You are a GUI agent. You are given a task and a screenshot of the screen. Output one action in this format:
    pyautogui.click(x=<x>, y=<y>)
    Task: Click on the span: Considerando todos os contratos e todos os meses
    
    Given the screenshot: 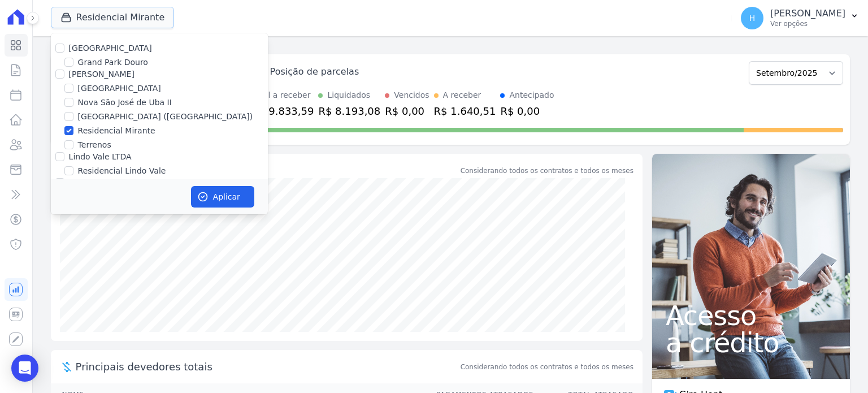 What is the action you would take?
    pyautogui.click(x=547, y=367)
    